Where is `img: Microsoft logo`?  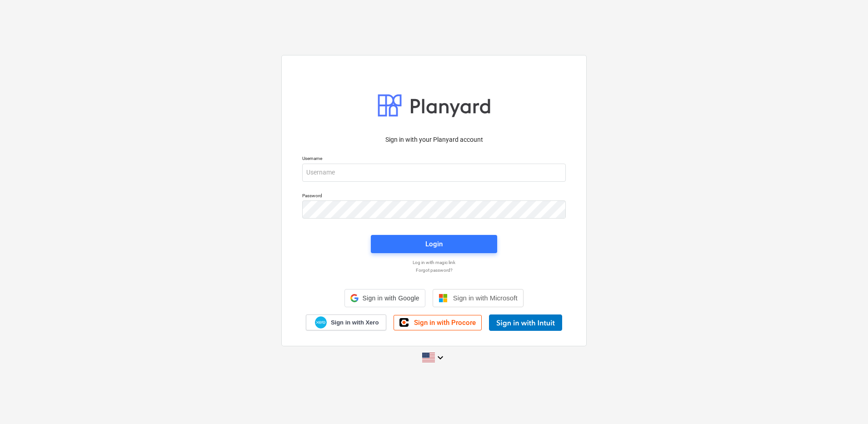 img: Microsoft logo is located at coordinates (443, 298).